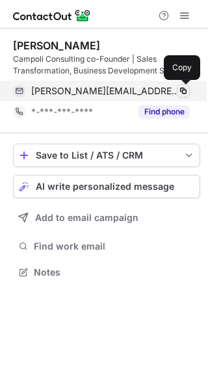 The height and width of the screenshot is (390, 208). What do you see at coordinates (107, 186) in the screenshot?
I see `button: AI write personalized message` at bounding box center [107, 186].